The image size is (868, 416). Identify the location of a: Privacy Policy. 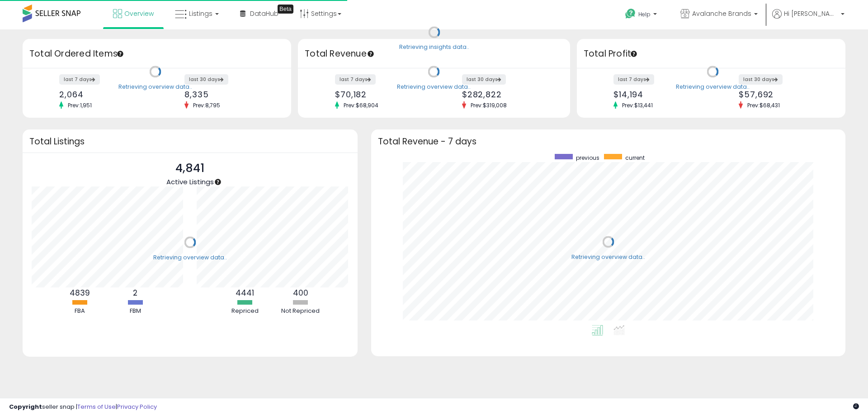
(137, 406).